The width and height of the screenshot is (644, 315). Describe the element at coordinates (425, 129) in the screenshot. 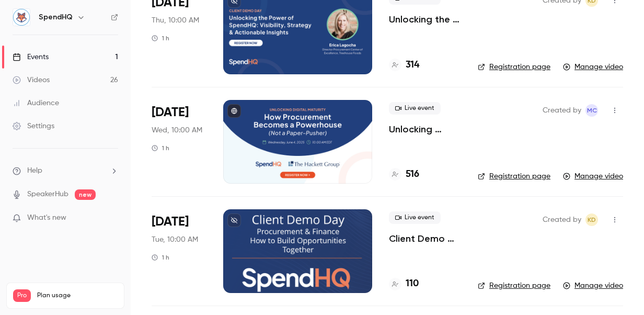

I see `p: Unlocking Digital Maturity: How Procurement Becomes a Powerhouse (Not a Paper-Pusher)` at that location.